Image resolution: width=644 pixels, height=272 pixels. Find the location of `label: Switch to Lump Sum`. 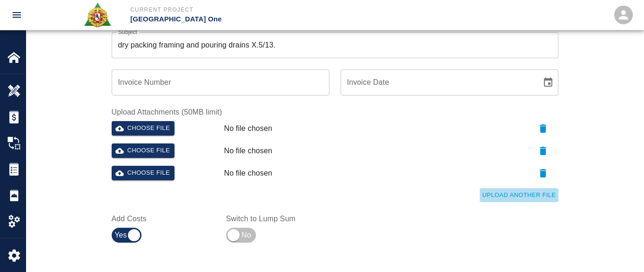

label: Switch to Lump Sum is located at coordinates (277, 219).